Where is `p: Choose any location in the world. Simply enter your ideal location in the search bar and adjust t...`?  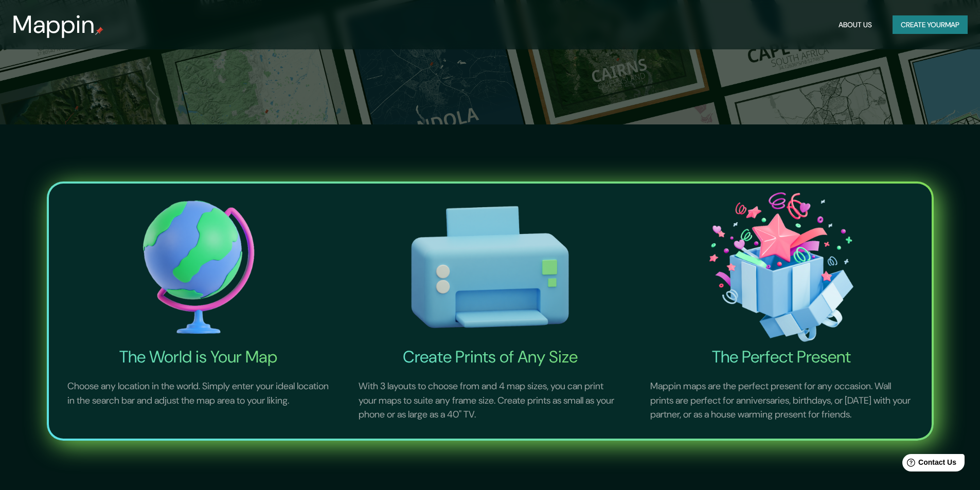 p: Choose any location in the world. Simply enter your ideal location in the search bar and adjust t... is located at coordinates (198, 394).